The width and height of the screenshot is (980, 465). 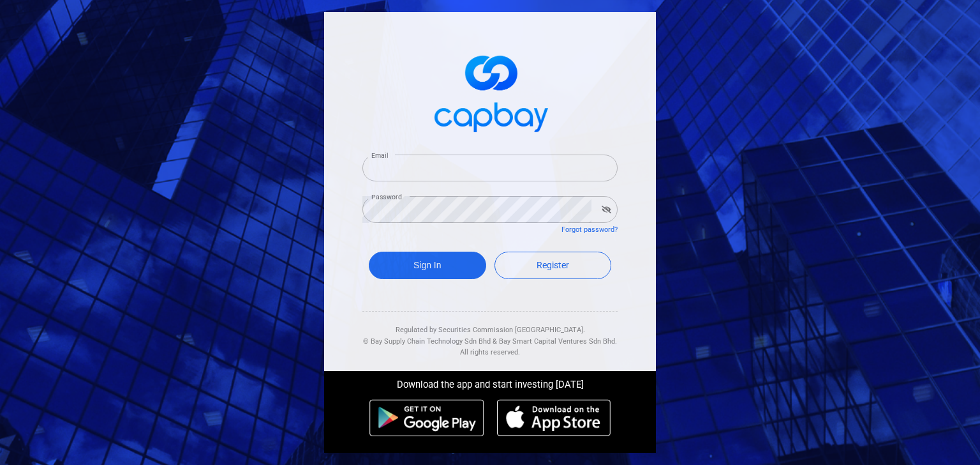 I want to click on img: android, so click(x=426, y=418).